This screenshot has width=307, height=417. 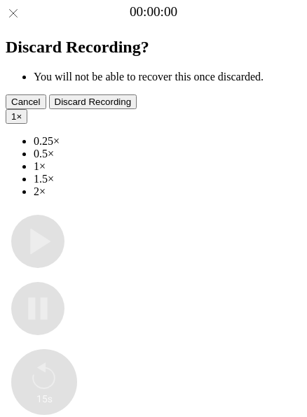 I want to click on button: 1×, so click(x=16, y=116).